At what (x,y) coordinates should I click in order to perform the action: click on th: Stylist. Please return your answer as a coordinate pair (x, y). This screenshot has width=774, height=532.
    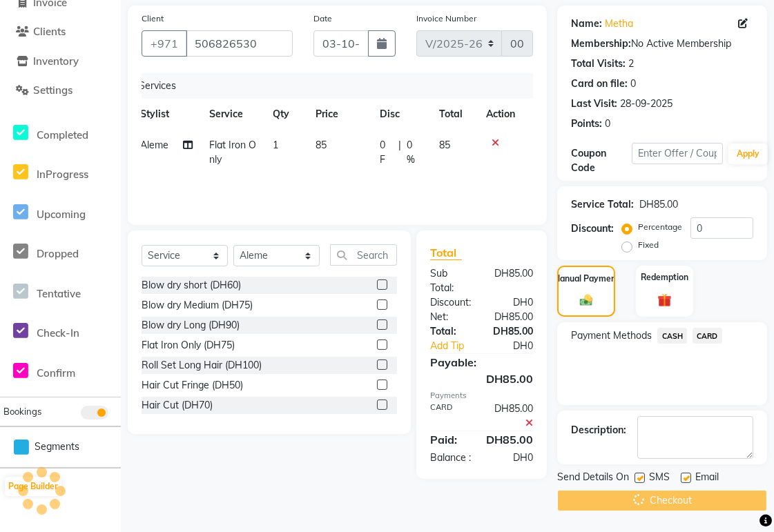
    Looking at the image, I should click on (166, 114).